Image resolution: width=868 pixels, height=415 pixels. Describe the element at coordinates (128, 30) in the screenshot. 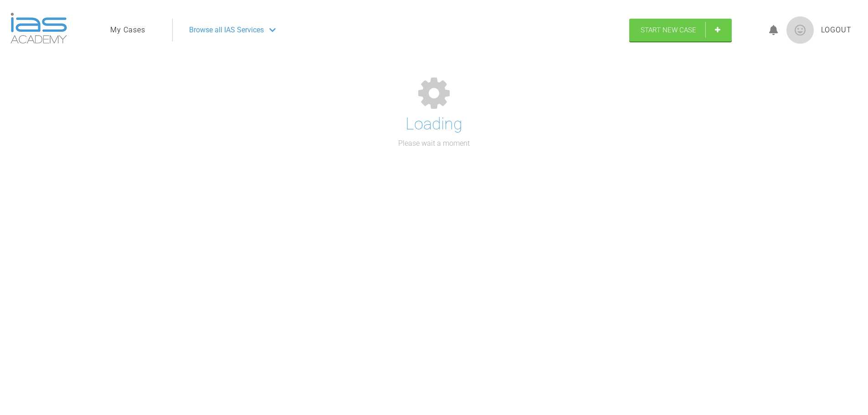

I see `a: My Cases` at that location.